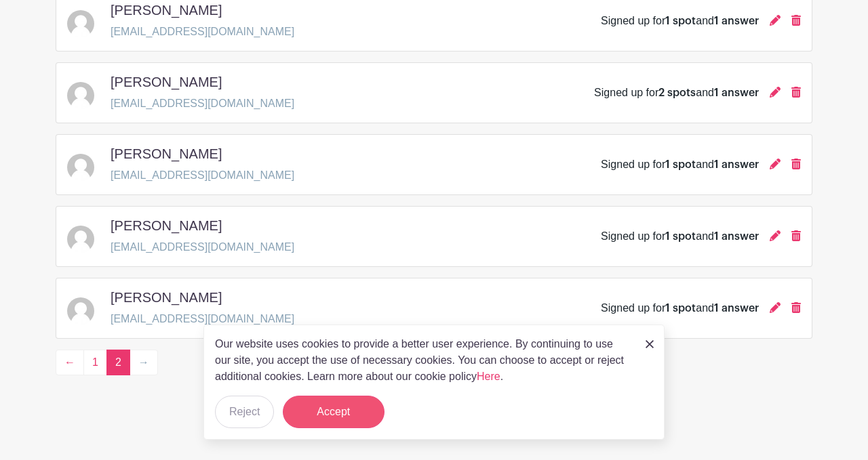 This screenshot has height=460, width=868. What do you see at coordinates (677, 93) in the screenshot?
I see `span: 2 spots` at bounding box center [677, 93].